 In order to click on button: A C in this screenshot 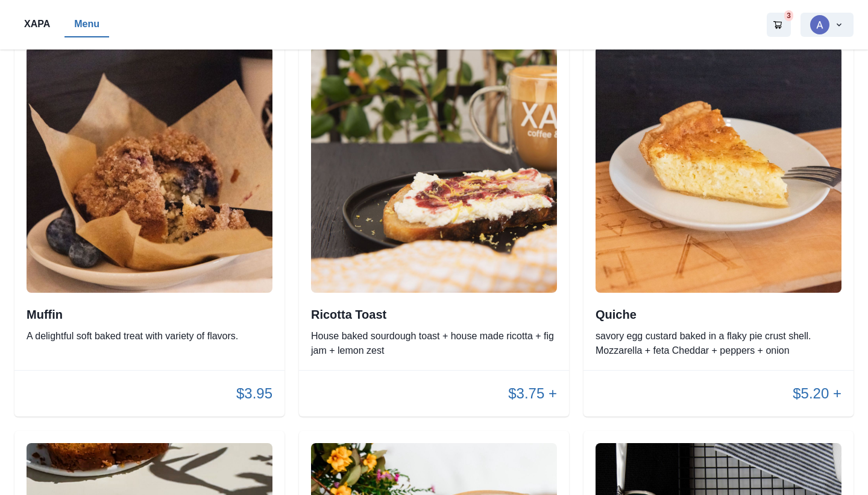, I will do `click(827, 25)`.